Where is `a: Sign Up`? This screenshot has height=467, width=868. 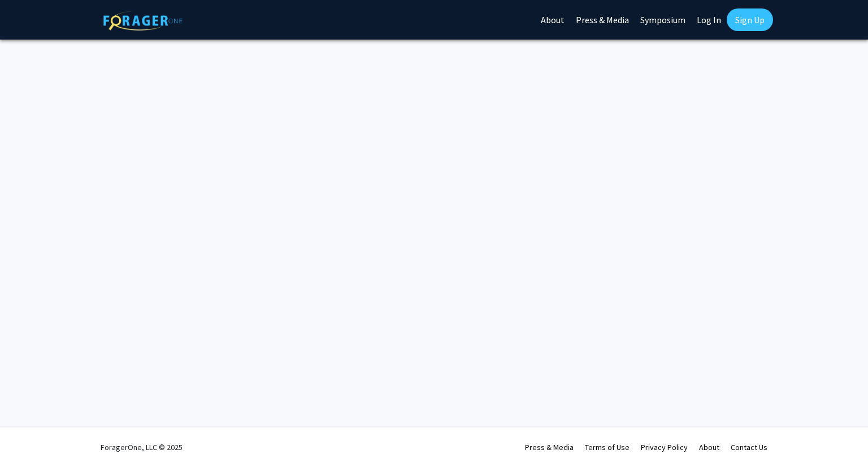 a: Sign Up is located at coordinates (750, 20).